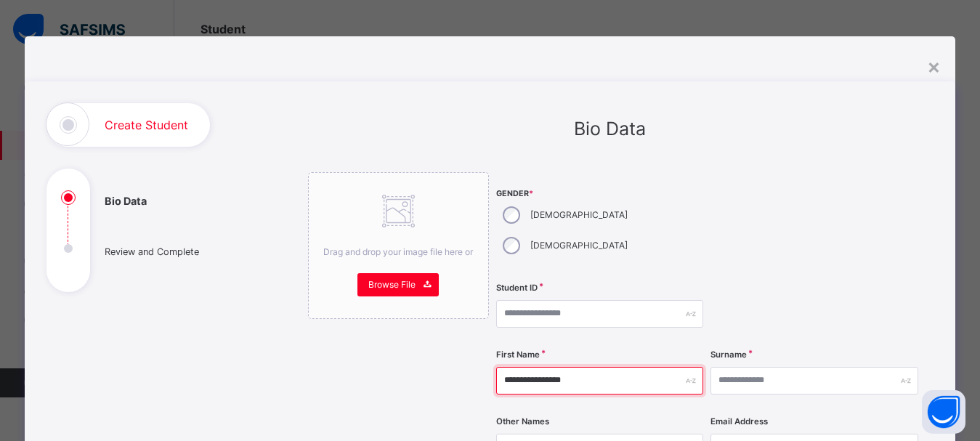 The image size is (980, 441). I want to click on label: First Name, so click(517, 354).